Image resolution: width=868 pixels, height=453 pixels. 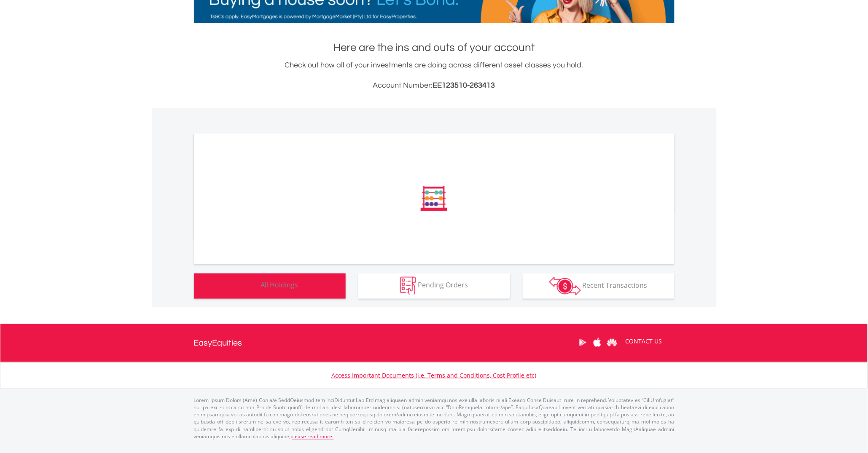 I want to click on img: holdings-wht.png, so click(x=250, y=285).